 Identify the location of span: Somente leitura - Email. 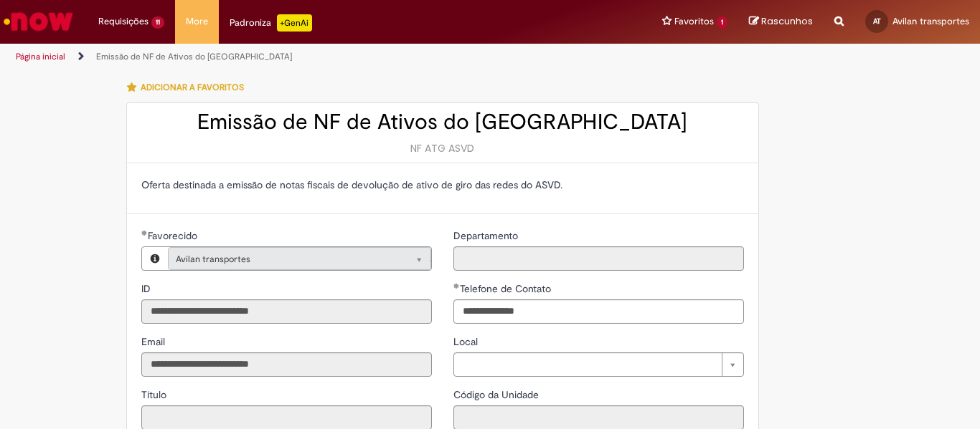
(155, 342).